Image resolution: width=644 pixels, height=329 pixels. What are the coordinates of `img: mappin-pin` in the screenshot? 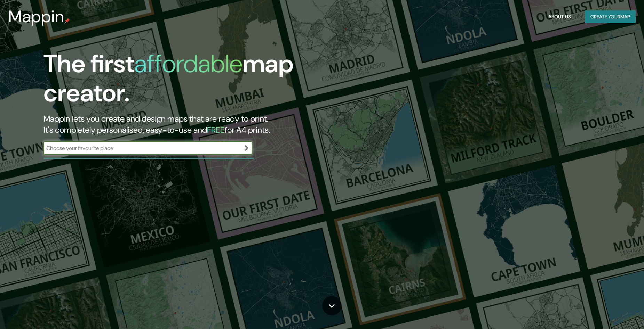 It's located at (67, 21).